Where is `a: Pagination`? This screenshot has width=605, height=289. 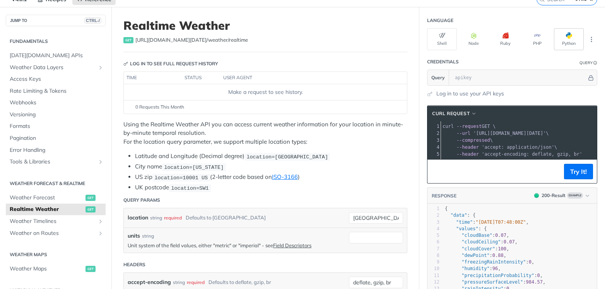
a: Pagination is located at coordinates (56, 139).